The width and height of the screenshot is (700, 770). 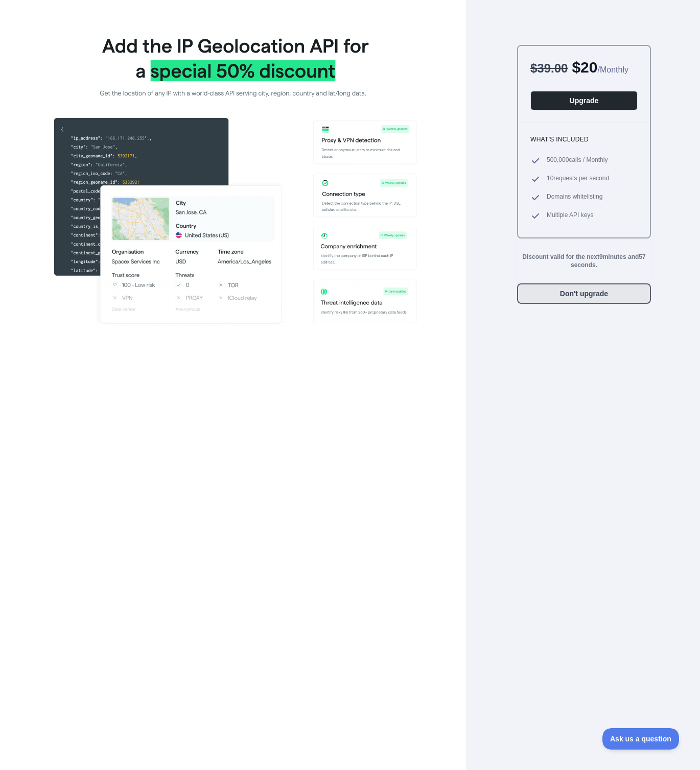 What do you see at coordinates (233, 176) in the screenshot?
I see `img: Offer` at bounding box center [233, 176].